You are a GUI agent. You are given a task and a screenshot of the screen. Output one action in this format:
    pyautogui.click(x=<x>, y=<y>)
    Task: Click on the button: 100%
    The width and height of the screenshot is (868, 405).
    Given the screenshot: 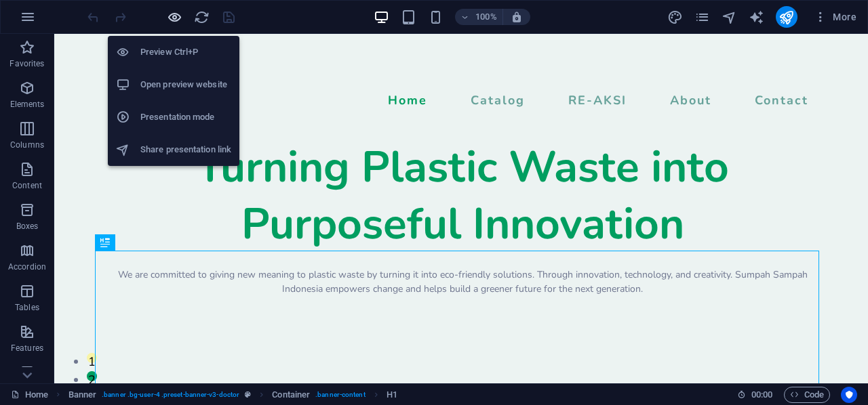 What is the action you would take?
    pyautogui.click(x=479, y=17)
    